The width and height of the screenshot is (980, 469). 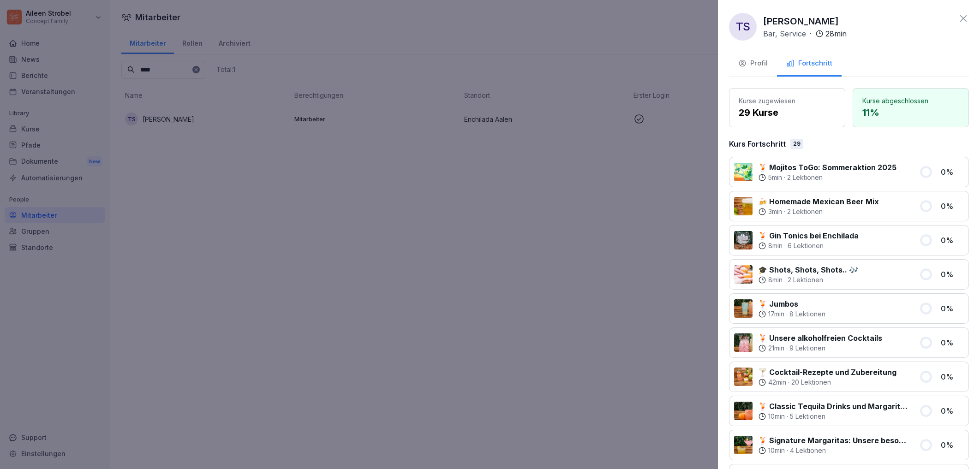 What do you see at coordinates (776, 314) in the screenshot?
I see `p: 17 min` at bounding box center [776, 314].